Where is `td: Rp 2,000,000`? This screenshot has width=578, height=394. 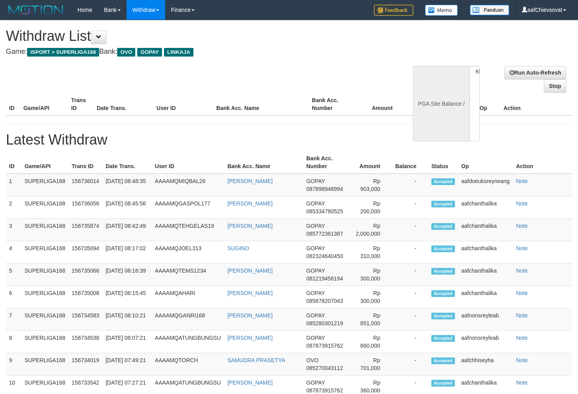 td: Rp 2,000,000 is located at coordinates (371, 230).